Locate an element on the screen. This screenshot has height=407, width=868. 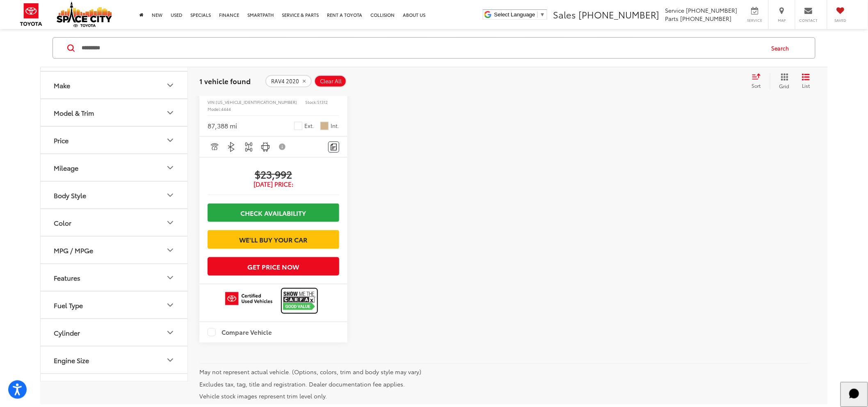
span: Stock: is located at coordinates (311, 102).